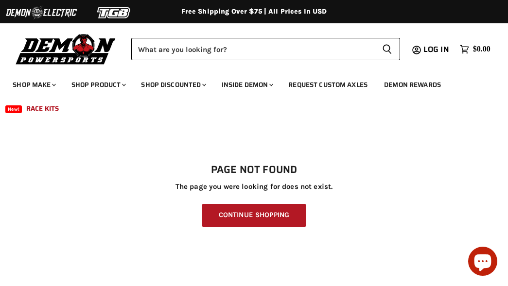  I want to click on button: Search, so click(387, 49).